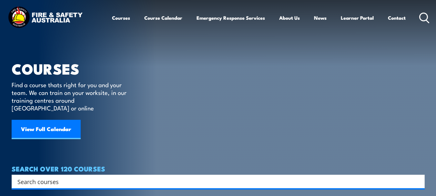  What do you see at coordinates (121, 18) in the screenshot?
I see `a: Courses` at bounding box center [121, 18].